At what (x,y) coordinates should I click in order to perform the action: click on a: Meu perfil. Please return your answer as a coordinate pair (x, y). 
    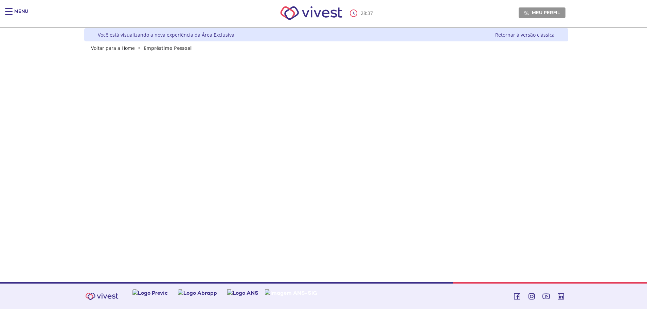
    Looking at the image, I should click on (542, 13).